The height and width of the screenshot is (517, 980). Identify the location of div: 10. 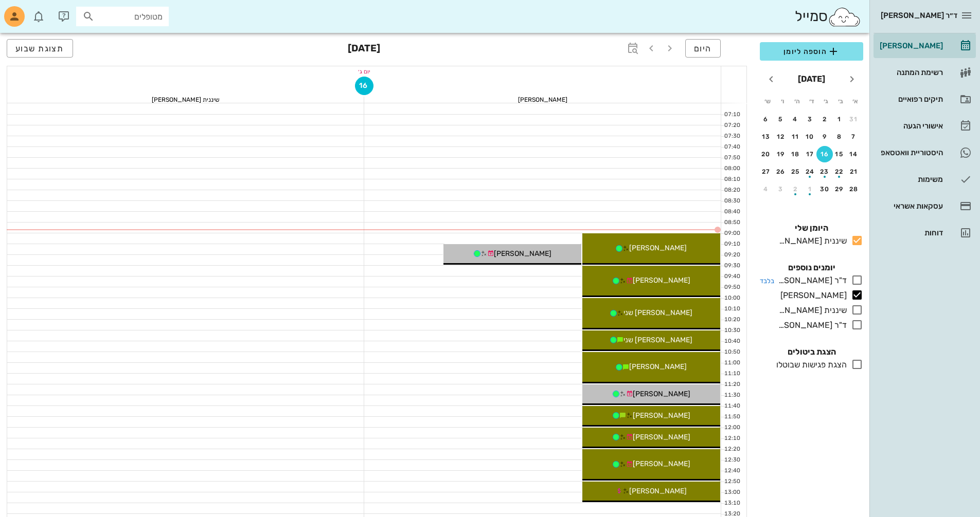
(810, 136).